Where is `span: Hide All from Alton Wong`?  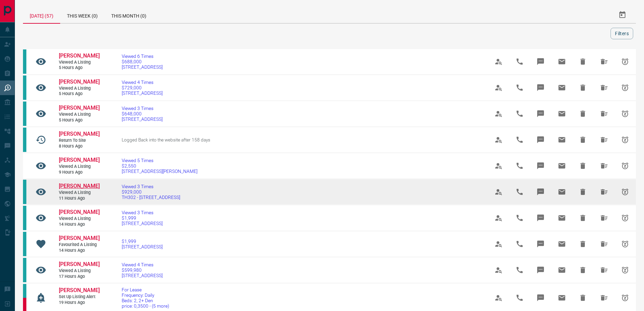
span: Hide All from Alton Wong is located at coordinates (604, 140).